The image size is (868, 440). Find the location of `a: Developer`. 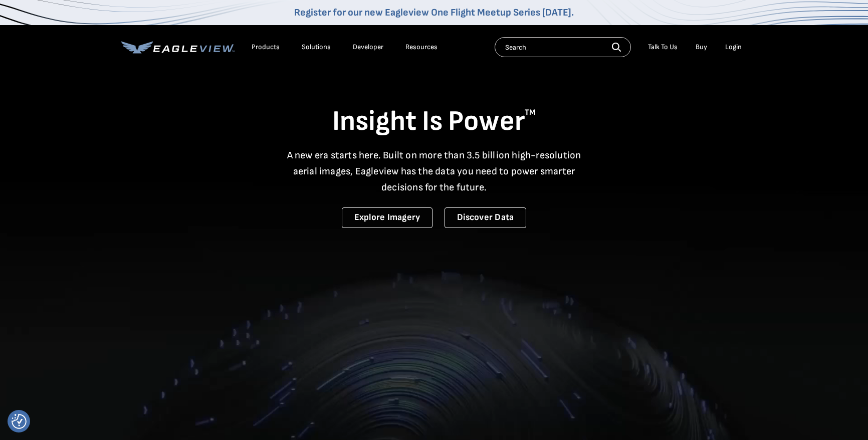

a: Developer is located at coordinates (368, 47).